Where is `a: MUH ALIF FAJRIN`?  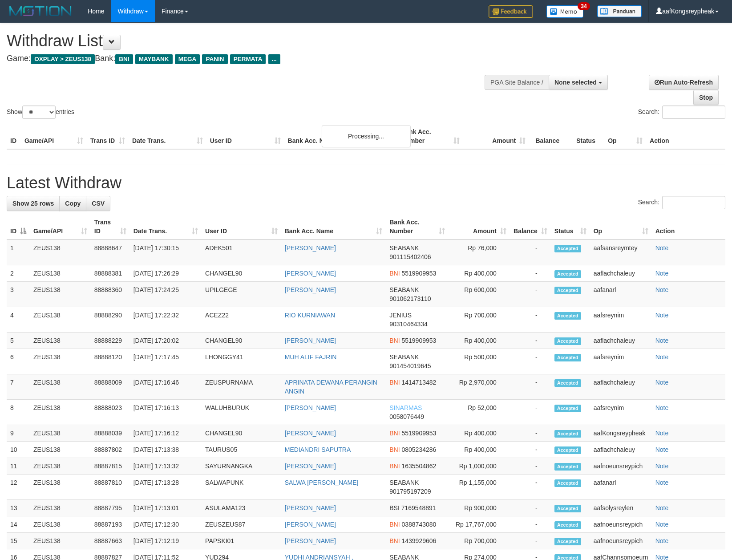
a: MUH ALIF FAJRIN is located at coordinates (311, 357).